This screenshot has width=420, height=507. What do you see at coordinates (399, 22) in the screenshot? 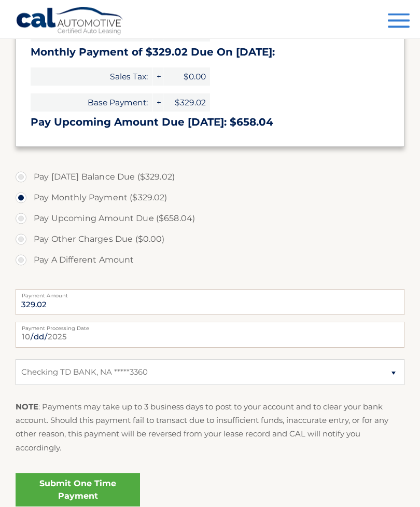
I see `button: Menu` at bounding box center [399, 22].